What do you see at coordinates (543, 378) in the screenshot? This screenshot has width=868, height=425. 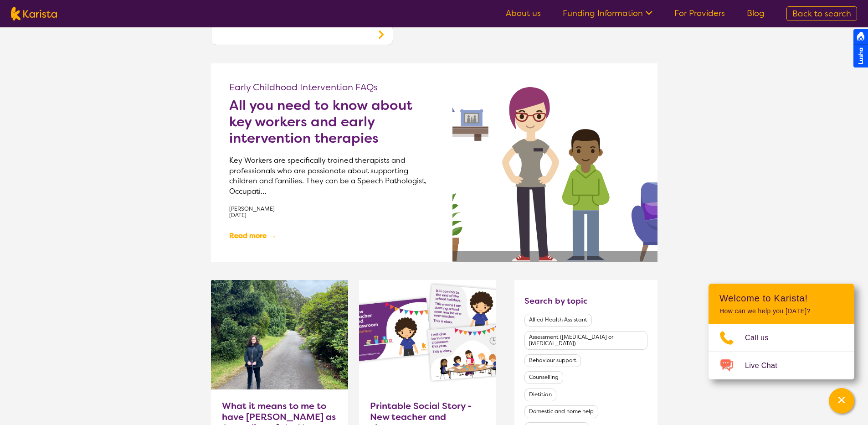 I see `button: Filter by Counselling` at bounding box center [543, 378].